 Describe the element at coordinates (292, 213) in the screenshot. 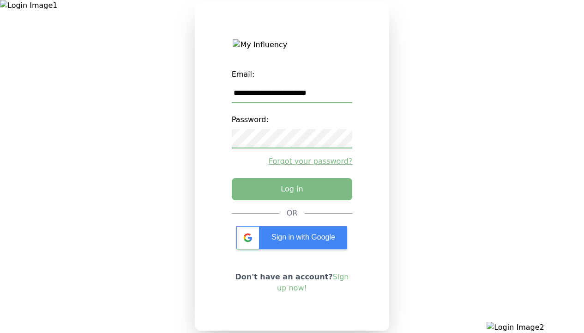

I see `div: OR` at that location.